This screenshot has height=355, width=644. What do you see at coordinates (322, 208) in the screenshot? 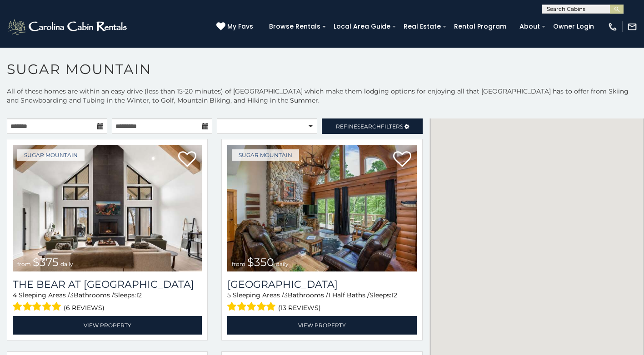
I see `img: Grouse Moor Lodge` at bounding box center [322, 208].